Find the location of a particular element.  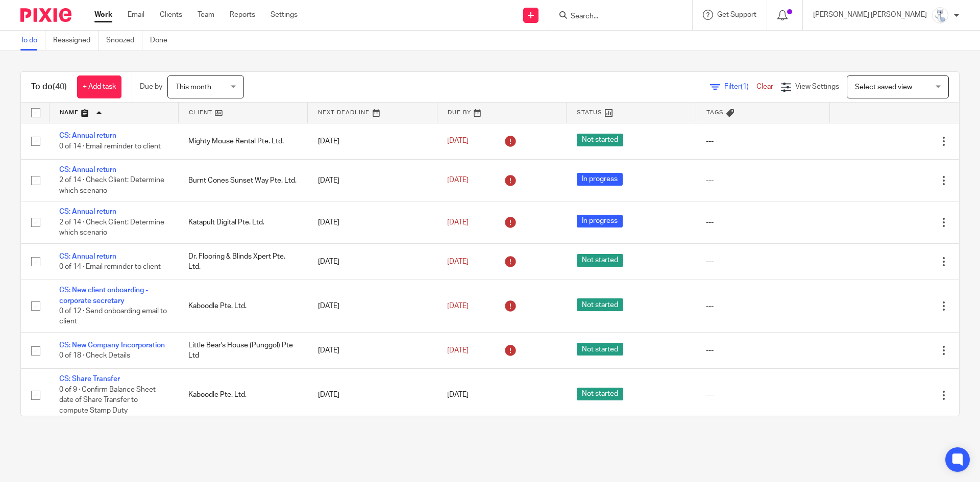

span: Filter is located at coordinates (740, 87).